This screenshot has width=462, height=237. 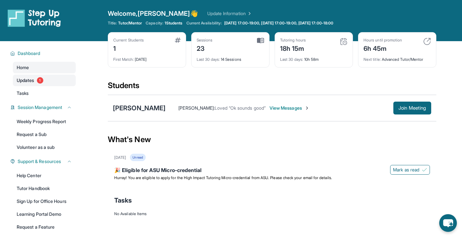 I want to click on span: View Messages, so click(x=289, y=108).